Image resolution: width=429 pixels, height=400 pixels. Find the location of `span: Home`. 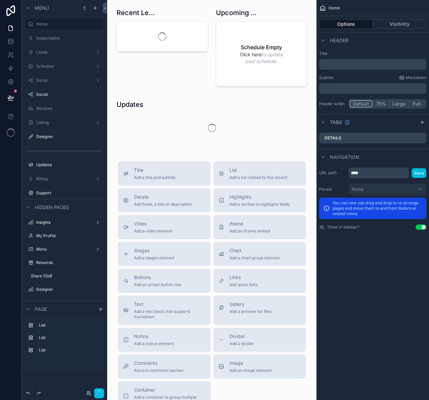

span: Home is located at coordinates (334, 8).